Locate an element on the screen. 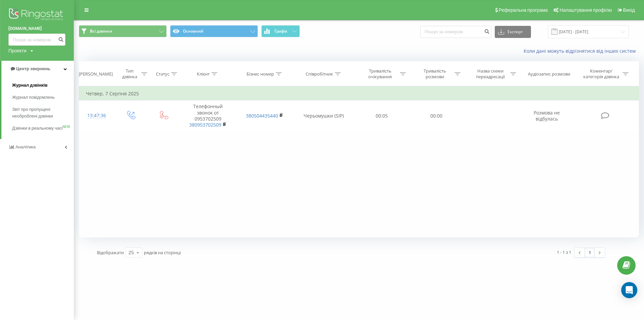 Image resolution: width=644 pixels, height=320 pixels. div: Тривалість очікування is located at coordinates (380, 74).